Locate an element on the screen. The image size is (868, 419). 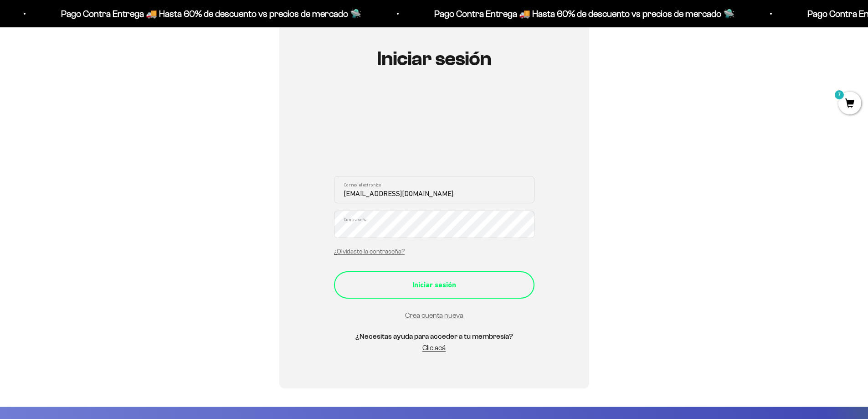
mark: 7 is located at coordinates (839, 95).